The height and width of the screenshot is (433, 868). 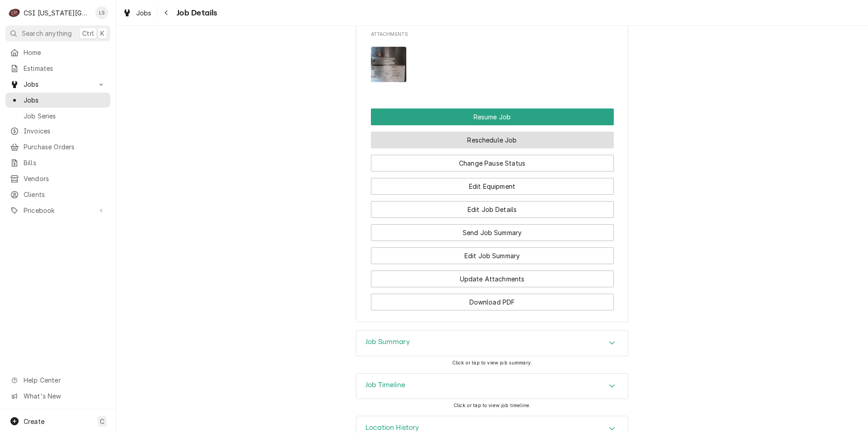 What do you see at coordinates (385, 385) in the screenshot?
I see `h3: Job Timeline` at bounding box center [385, 385].